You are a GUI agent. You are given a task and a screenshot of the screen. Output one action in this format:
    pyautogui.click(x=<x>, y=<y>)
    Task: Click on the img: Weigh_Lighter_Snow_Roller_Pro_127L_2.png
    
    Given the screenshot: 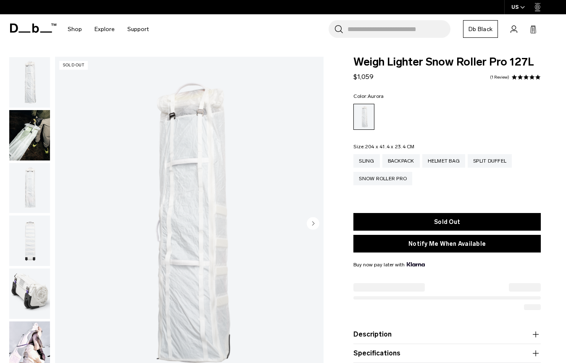 What is the action you would take?
    pyautogui.click(x=29, y=188)
    